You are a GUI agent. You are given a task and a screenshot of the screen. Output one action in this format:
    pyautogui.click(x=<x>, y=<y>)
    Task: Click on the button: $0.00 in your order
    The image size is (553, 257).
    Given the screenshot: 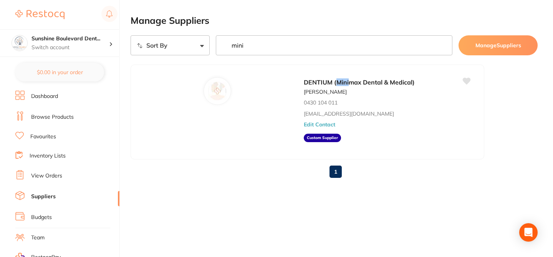 What is the action you would take?
    pyautogui.click(x=60, y=72)
    